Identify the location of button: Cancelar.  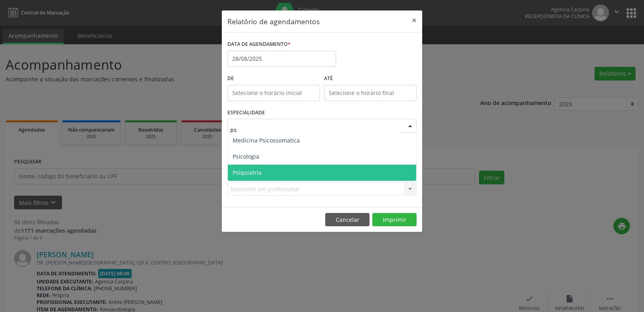
(348, 220).